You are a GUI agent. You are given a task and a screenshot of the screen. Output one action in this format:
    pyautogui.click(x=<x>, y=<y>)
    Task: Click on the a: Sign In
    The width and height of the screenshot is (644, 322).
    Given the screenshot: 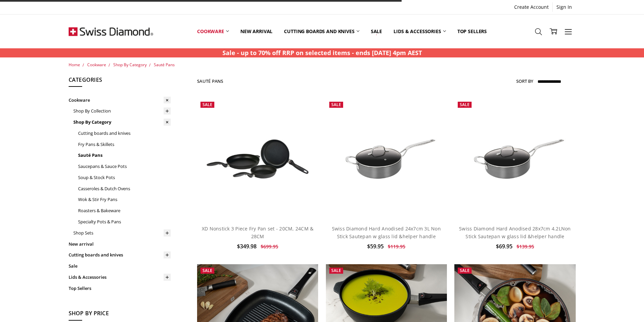 What is the action you would take?
    pyautogui.click(x=564, y=7)
    